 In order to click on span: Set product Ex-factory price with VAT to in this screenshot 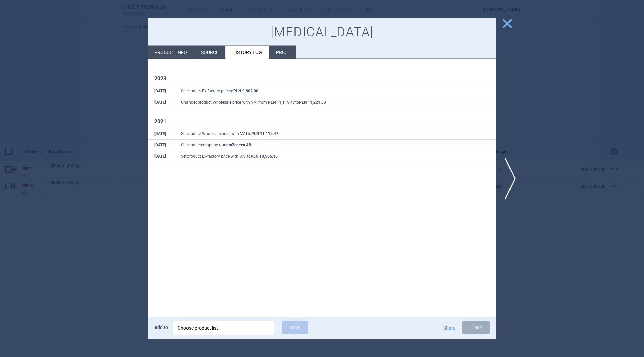, I will do `click(229, 156)`.